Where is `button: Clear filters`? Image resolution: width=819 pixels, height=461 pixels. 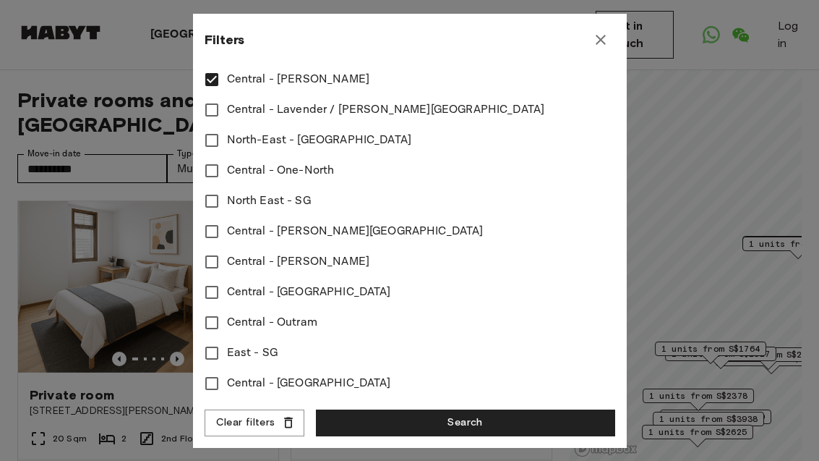 button: Clear filters is located at coordinates (255, 422).